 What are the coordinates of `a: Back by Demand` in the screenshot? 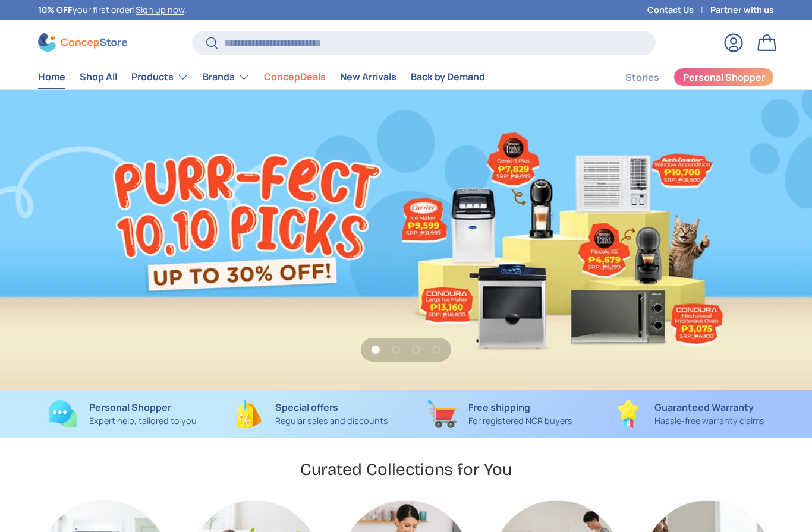 It's located at (448, 76).